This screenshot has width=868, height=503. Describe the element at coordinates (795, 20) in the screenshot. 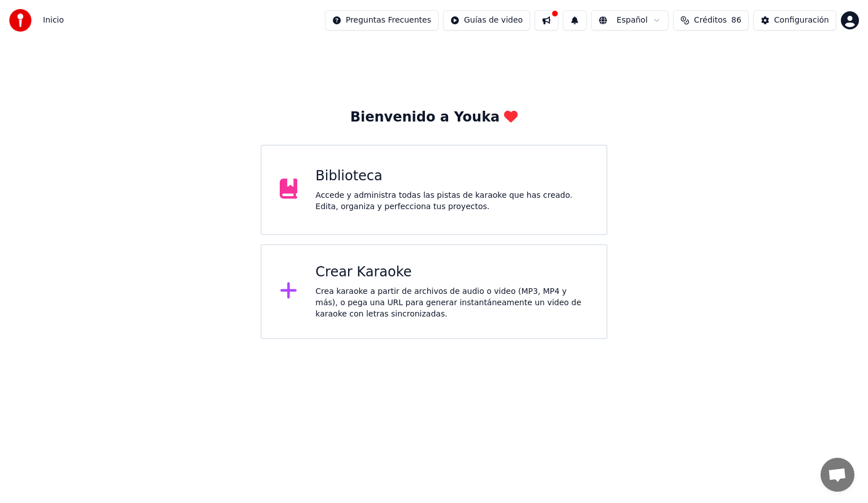

I see `button: Configuración` at that location.